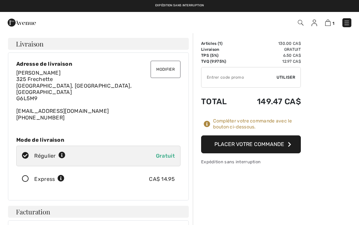  I want to click on div: Régulier, so click(50, 156).